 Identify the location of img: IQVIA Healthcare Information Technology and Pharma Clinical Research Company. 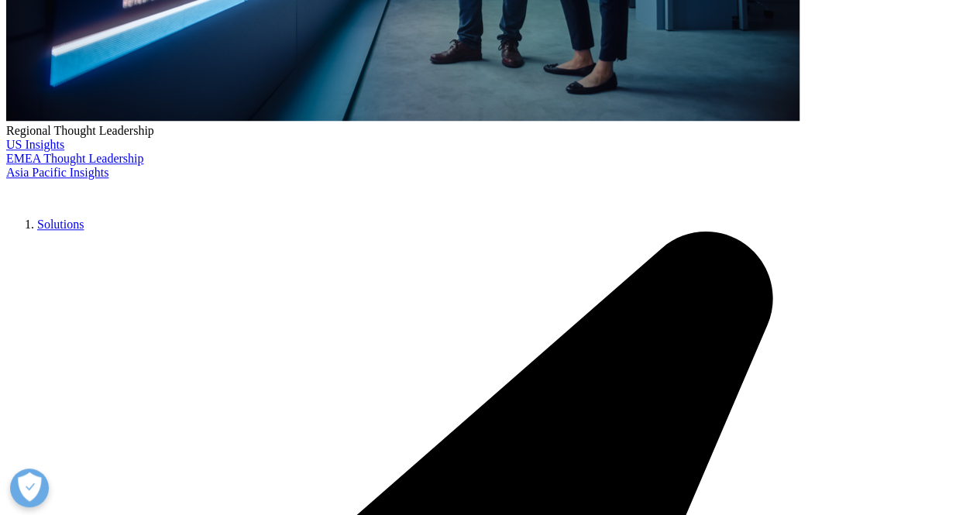
(68, 190).